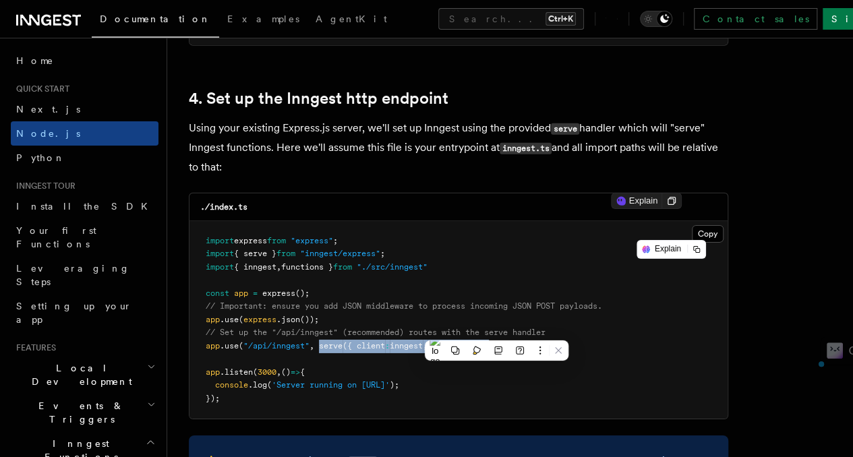 The height and width of the screenshot is (457, 853). Describe the element at coordinates (84, 206) in the screenshot. I see `a: Install the SDK` at that location.